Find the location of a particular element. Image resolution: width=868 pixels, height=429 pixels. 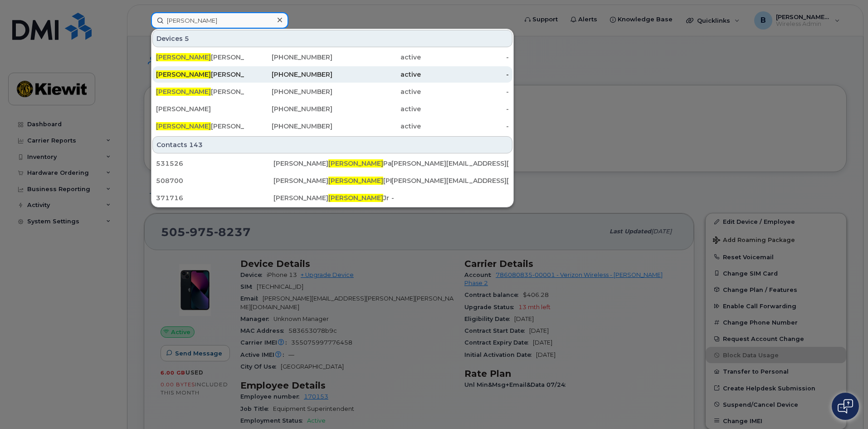

div: 531526 is located at coordinates (214, 164).